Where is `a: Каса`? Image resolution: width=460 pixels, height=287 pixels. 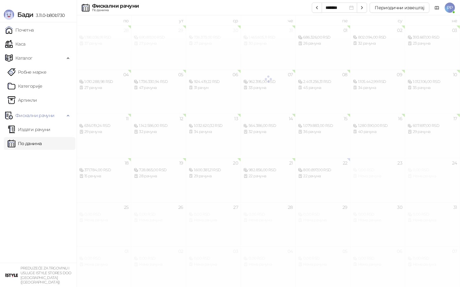
a: Каса is located at coordinates (15, 44).